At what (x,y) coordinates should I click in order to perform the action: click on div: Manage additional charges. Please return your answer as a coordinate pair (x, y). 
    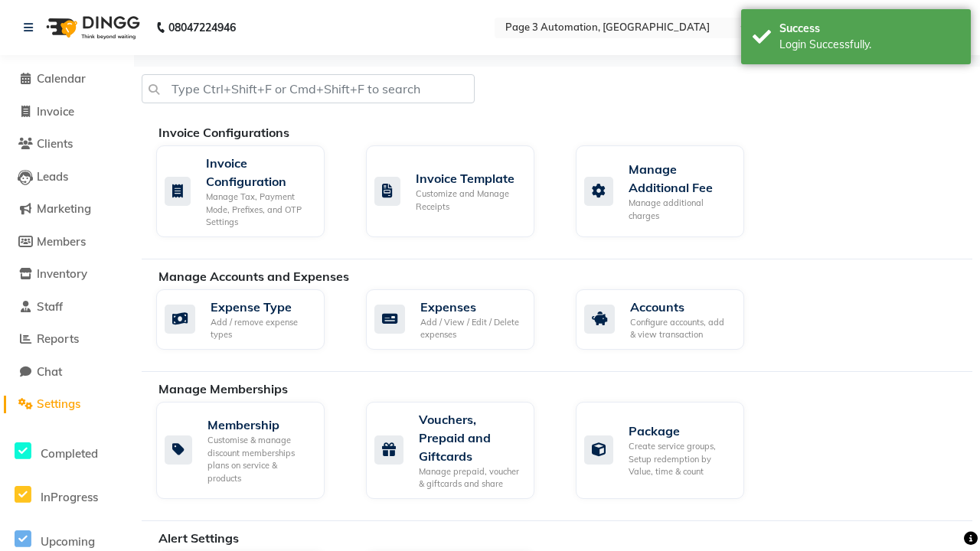
    Looking at the image, I should click on (680, 209).